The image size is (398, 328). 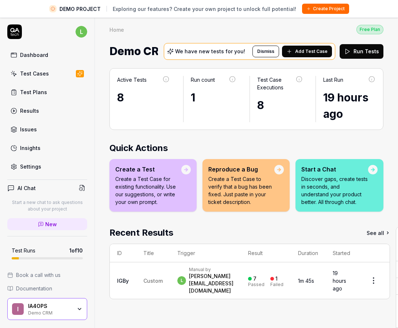 I want to click on p: Discover gaps, create tests in seconds, and understand your product better. All through chat., so click(x=334, y=190).